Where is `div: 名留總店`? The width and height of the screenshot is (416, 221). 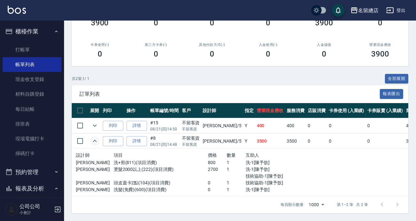 div: 名留總店 is located at coordinates (369, 10).